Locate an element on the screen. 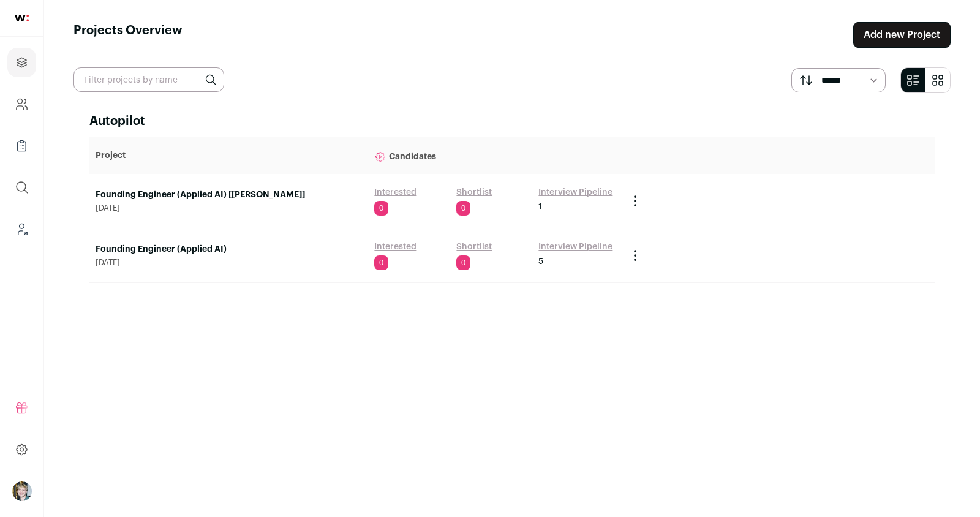 The image size is (980, 517). h1: Projects Overview is located at coordinates (128, 35).